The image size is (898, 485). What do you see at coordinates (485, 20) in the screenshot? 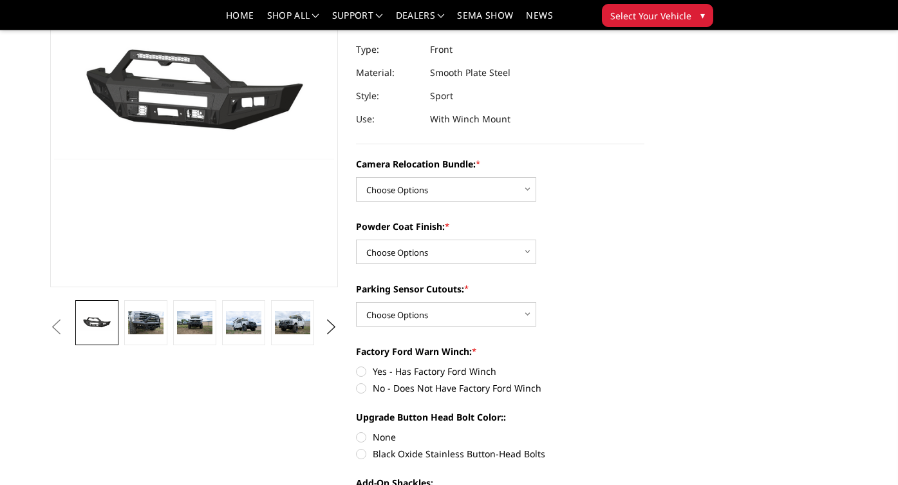
I see `a: SEMA Show` at bounding box center [485, 20].